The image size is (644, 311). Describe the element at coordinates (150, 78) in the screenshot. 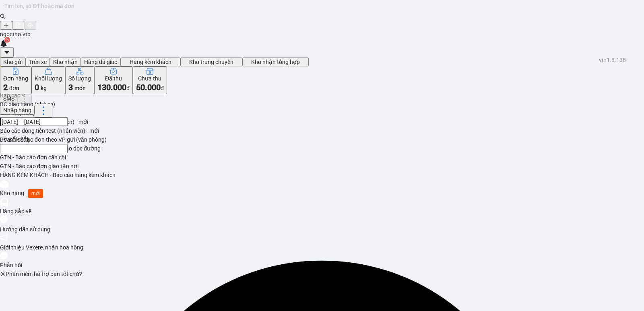

I see `div: Chưa thu` at that location.